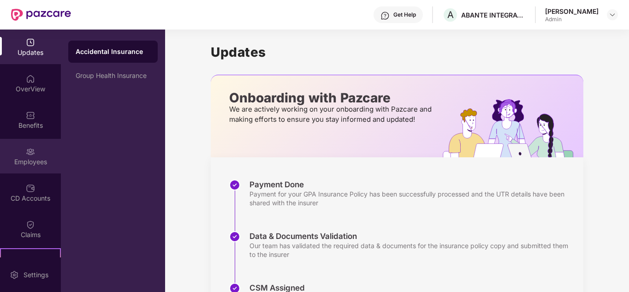 The image size is (629, 292). What do you see at coordinates (30, 188) in the screenshot?
I see `img: svg+xml;base64,PHN2ZyBpZD0iQ0RfQWNjb3VudHMiIGRhdGEtbmFtZT0iQ0QgQWNjb3VudHMiIHhtbG5zPSJodHRwOi8vd3...` at bounding box center [30, 188].